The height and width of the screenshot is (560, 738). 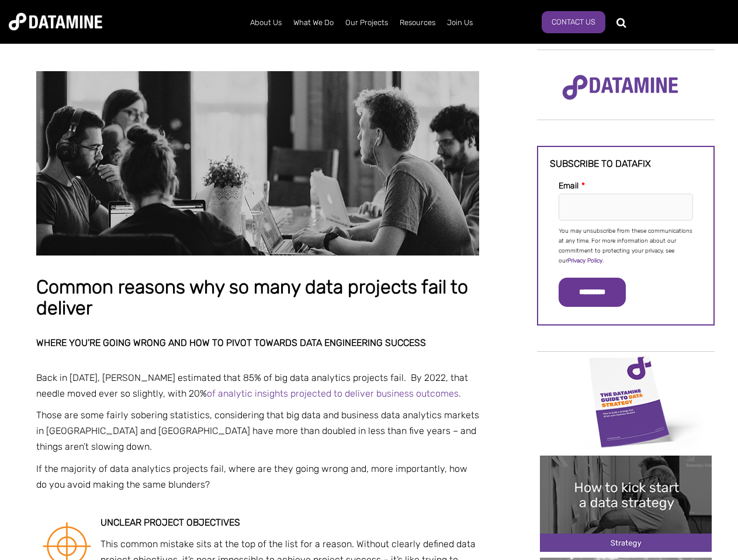 What do you see at coordinates (170, 522) in the screenshot?
I see `strong: Unclear project objectives` at bounding box center [170, 522].